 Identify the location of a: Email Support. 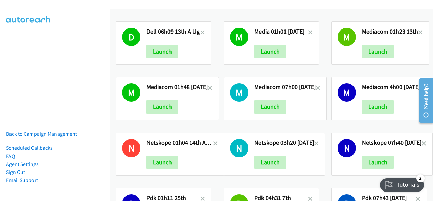
(22, 180).